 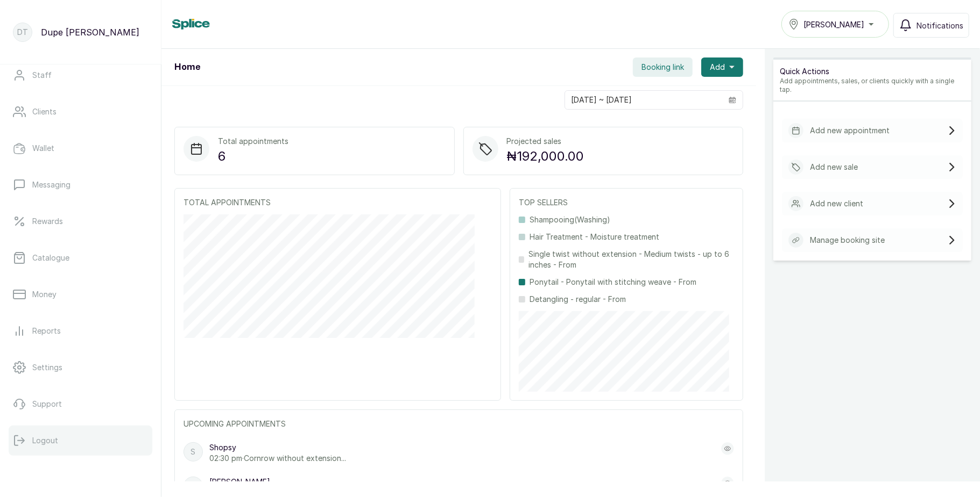 I want to click on p: Wallet, so click(x=43, y=149).